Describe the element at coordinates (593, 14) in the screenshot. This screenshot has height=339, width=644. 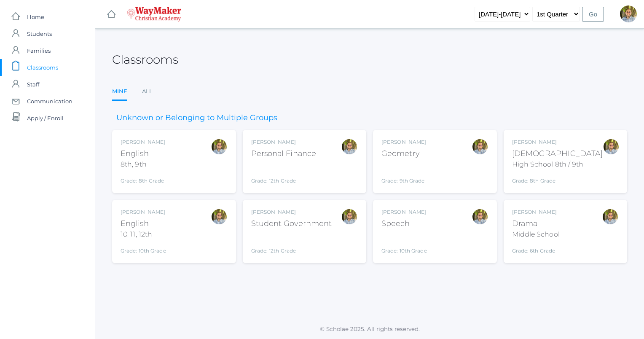
I see `input: Go` at that location.